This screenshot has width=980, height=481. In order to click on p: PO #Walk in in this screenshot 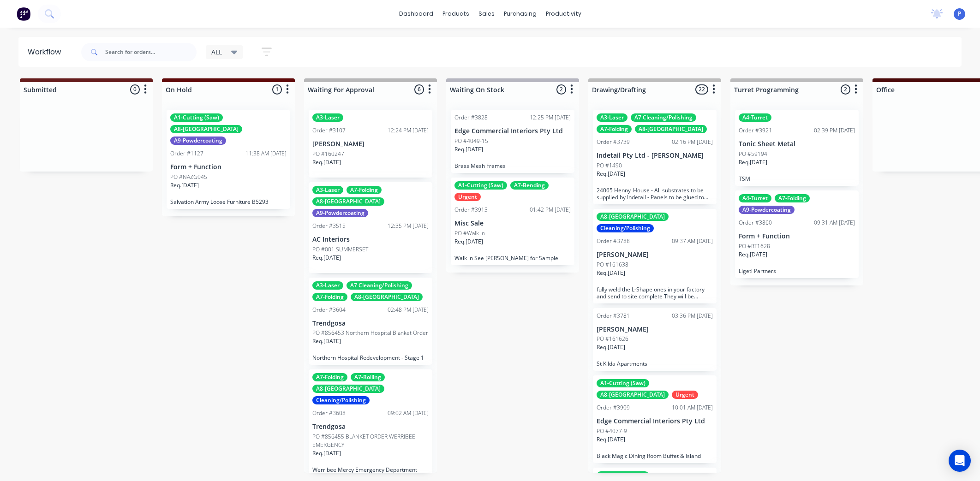, I will do `click(470, 233)`.